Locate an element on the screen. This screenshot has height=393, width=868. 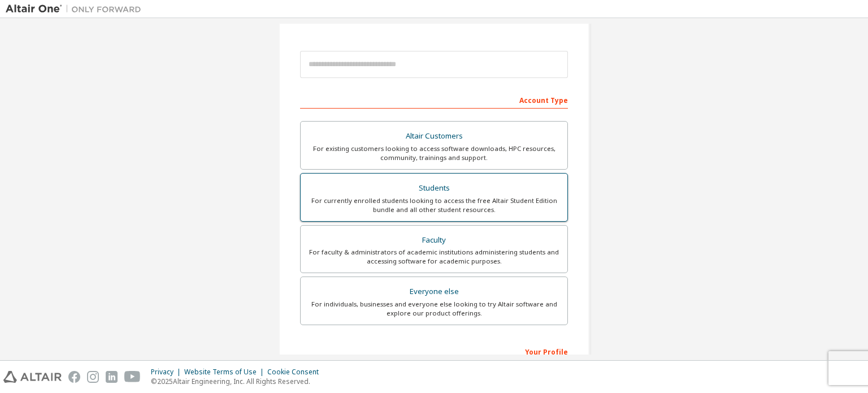
img: linkedin.svg is located at coordinates (111, 377).